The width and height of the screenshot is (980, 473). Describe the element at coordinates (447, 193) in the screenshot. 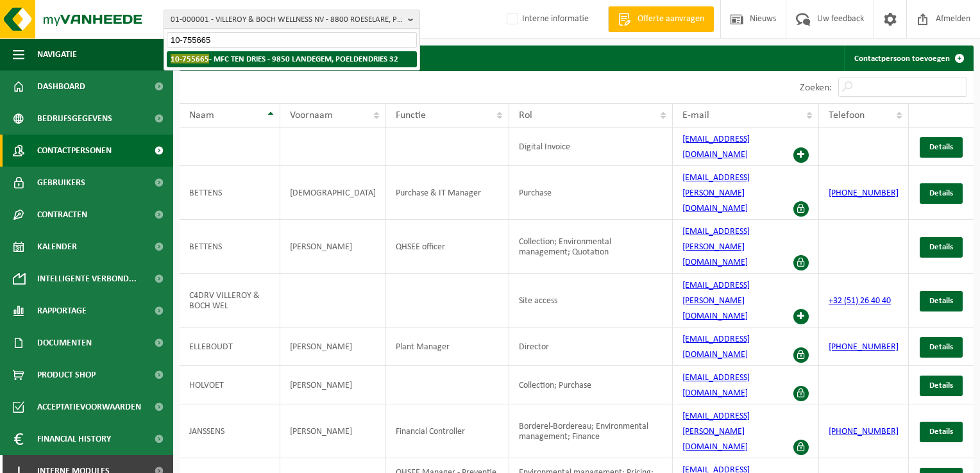

I see `td: Purchase & IT Manager` at that location.